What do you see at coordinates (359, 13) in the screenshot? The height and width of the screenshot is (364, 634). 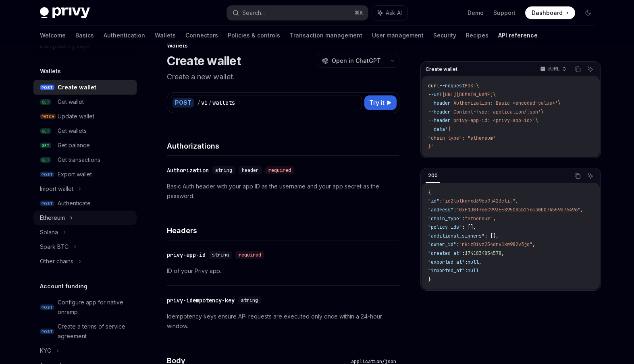 I see `span: ⌘ K` at bounding box center [359, 13].